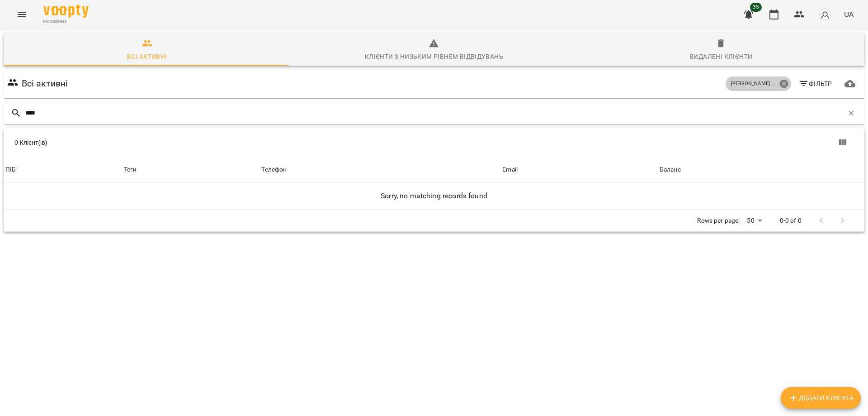 The height and width of the screenshot is (416, 868). I want to click on span: Email, so click(579, 169).